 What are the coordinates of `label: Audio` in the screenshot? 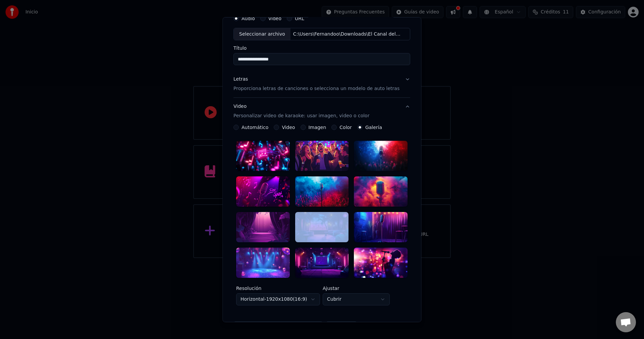 It's located at (248, 18).